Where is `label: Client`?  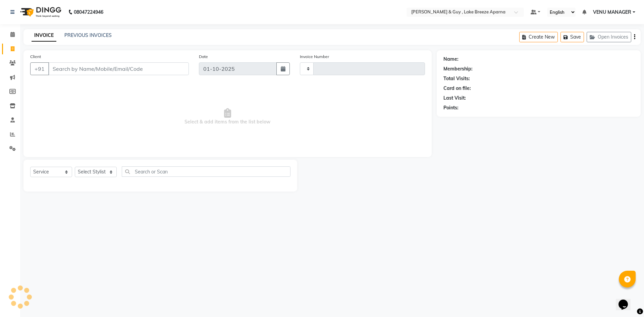
label: Client is located at coordinates (35, 57).